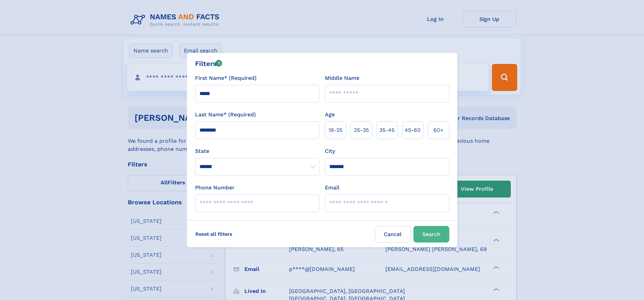 The image size is (644, 300). Describe the element at coordinates (330, 151) in the screenshot. I see `label: City` at that location.